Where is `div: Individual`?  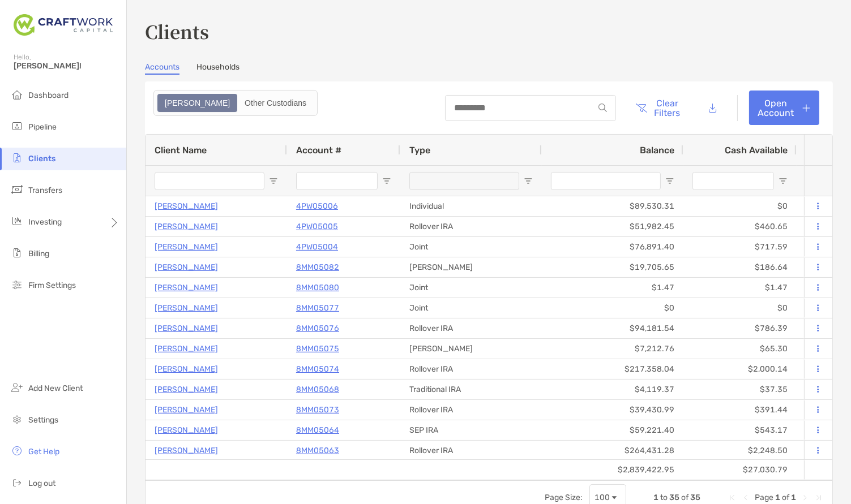 div: Individual is located at coordinates (471, 206).